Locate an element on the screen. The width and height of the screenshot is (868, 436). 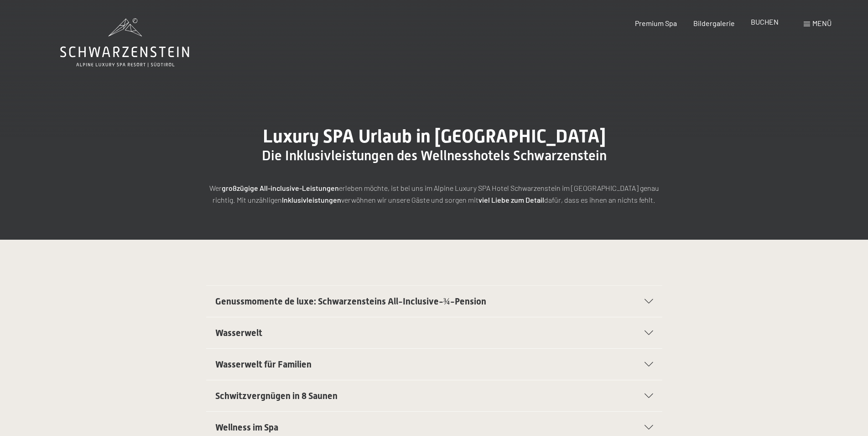
span: Die Inklusivleistungen des Wellnesshotels Schwarzenstein is located at coordinates (434, 155).